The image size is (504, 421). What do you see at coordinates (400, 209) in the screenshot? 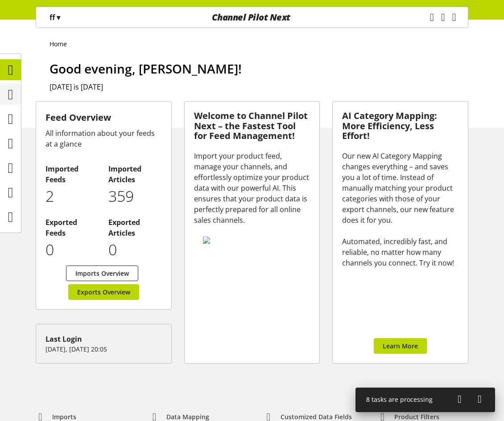
I see `div: Our new AI Category Mapping changes everything – and saves you a lot of time. Instead of manually...` at bounding box center [400, 209].